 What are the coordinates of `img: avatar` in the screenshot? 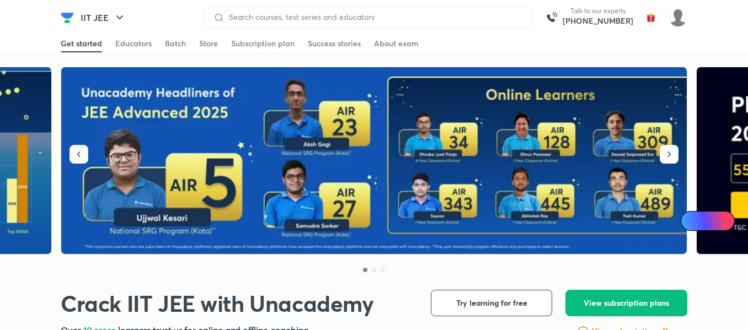 It's located at (651, 18).